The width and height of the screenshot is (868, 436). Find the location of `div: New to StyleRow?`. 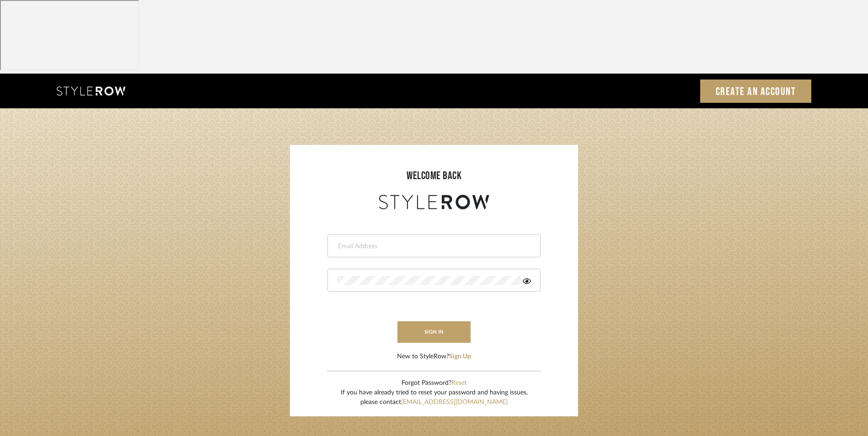

div: New to StyleRow? is located at coordinates (434, 357).